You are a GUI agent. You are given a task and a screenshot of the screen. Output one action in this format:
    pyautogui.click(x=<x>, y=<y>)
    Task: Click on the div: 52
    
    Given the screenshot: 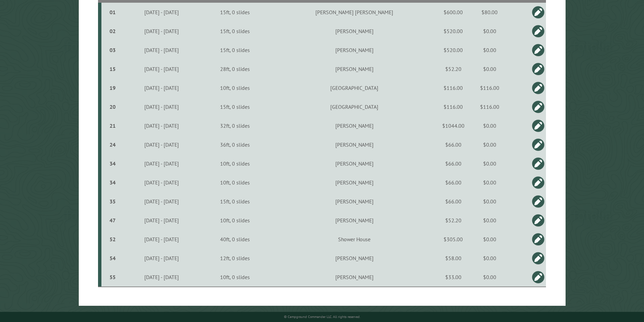 What is the action you would take?
    pyautogui.click(x=112, y=239)
    